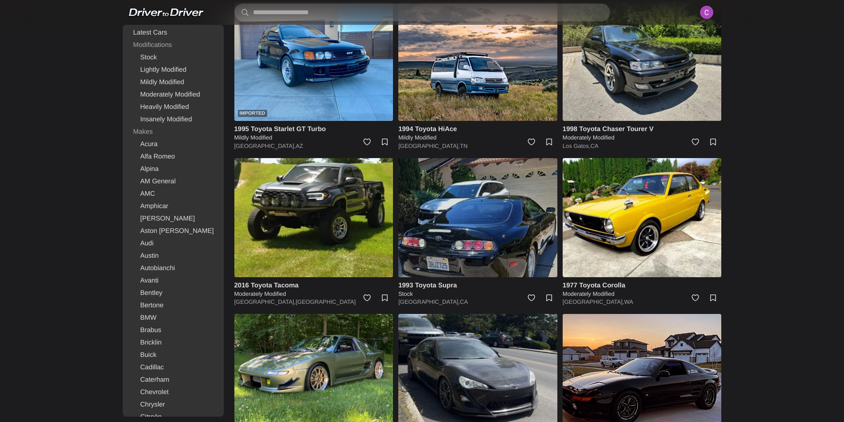 The image size is (844, 422). What do you see at coordinates (642, 61) in the screenshot?
I see `img: 1998 Toyota Chaser Tourer V for sale` at bounding box center [642, 61].